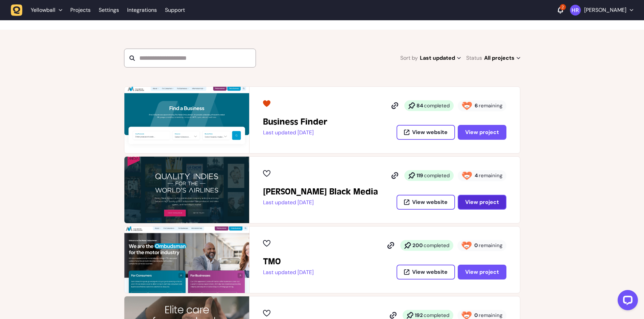 The height and width of the screenshot is (319, 644). What do you see at coordinates (175, 10) in the screenshot?
I see `a: Support` at bounding box center [175, 10].